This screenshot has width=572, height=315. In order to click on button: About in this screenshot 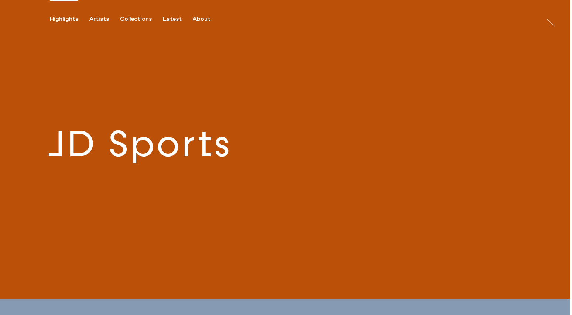, I will do `click(207, 19)`.